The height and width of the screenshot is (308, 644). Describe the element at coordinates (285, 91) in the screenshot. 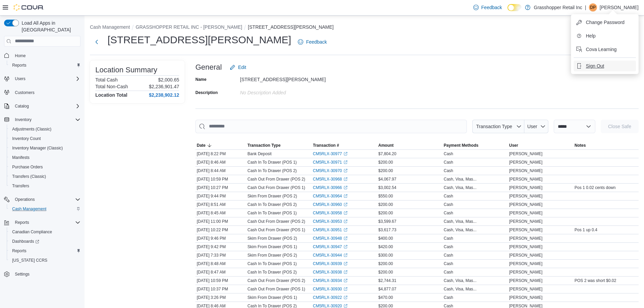

I see `div: No Description added` at that location.